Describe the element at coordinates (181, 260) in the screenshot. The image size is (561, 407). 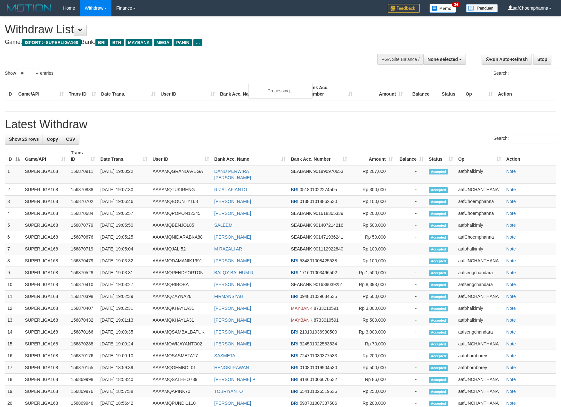
I see `td: AAAAMQDAMANIK1991` at that location.